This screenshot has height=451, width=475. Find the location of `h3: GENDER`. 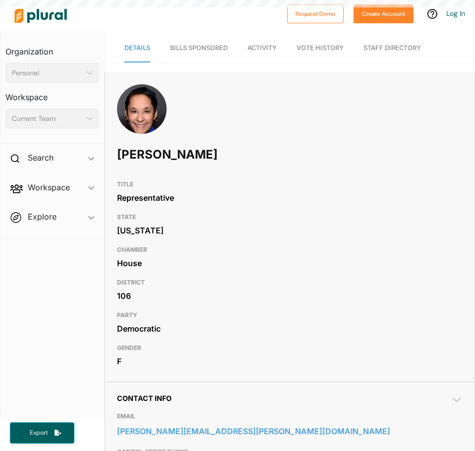

h3: GENDER is located at coordinates (290, 348).